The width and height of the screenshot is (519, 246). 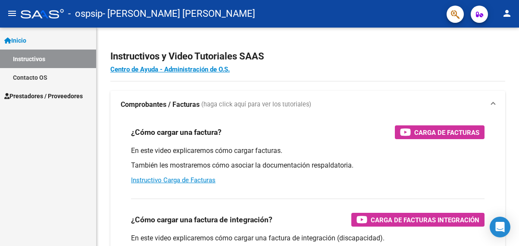 I want to click on span: - ospsip, so click(x=85, y=14).